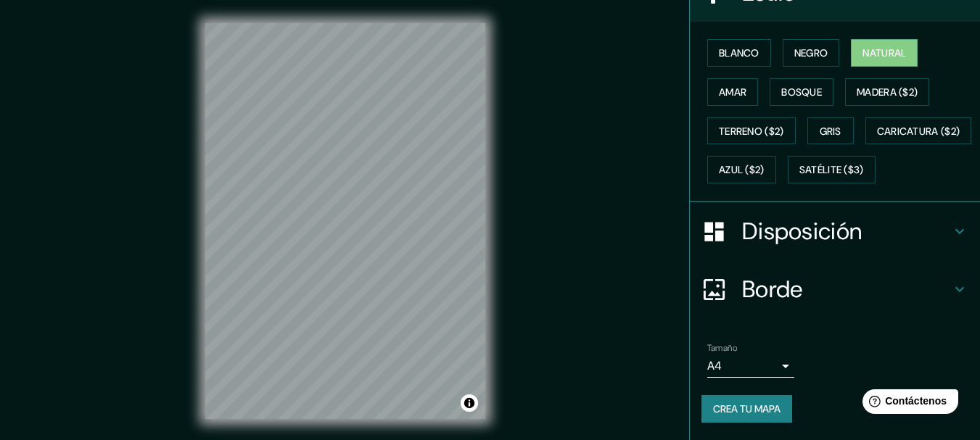 This screenshot has height=440, width=980. Describe the element at coordinates (722, 348) in the screenshot. I see `font: Tamaño` at that location.